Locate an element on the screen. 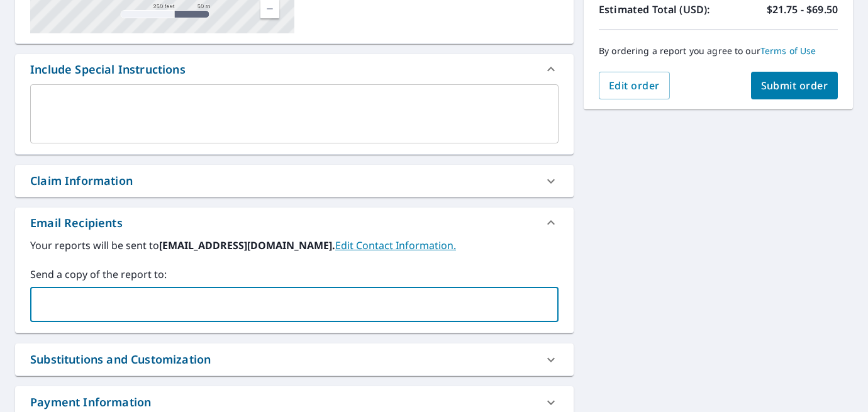  span: Edit order is located at coordinates (634, 85).